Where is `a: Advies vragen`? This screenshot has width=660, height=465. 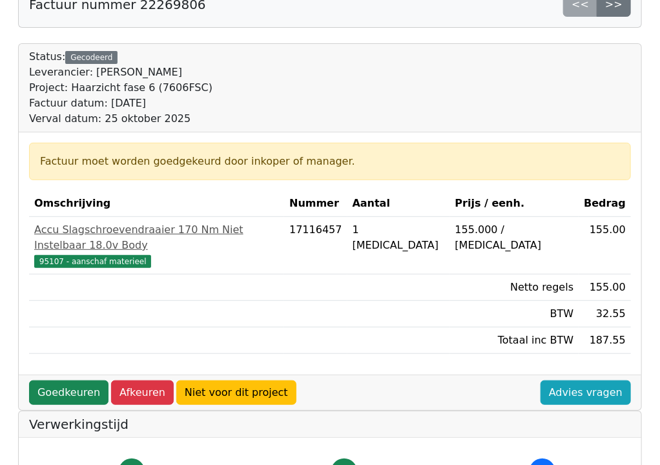
a: Advies vragen is located at coordinates (586, 393).